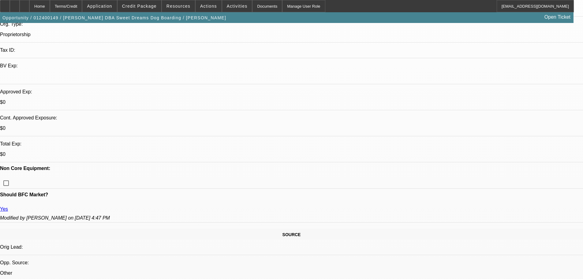 This screenshot has width=583, height=279. What do you see at coordinates (237, 6) in the screenshot?
I see `button: Activities` at bounding box center [237, 6].